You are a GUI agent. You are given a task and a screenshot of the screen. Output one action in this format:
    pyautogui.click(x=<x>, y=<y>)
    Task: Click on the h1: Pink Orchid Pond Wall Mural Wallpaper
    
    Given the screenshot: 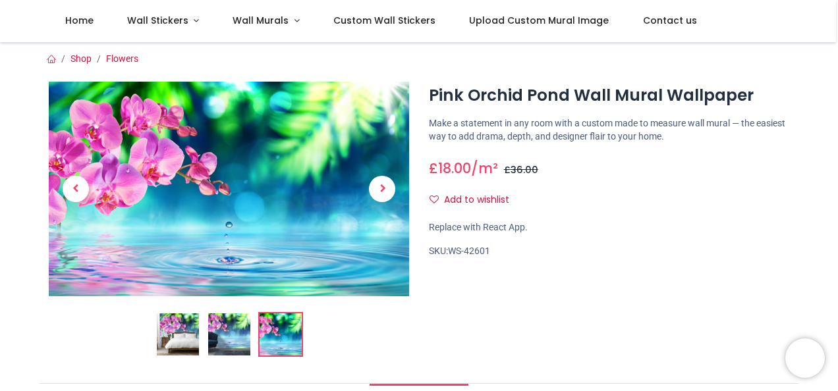 What is the action you would take?
    pyautogui.click(x=608, y=95)
    